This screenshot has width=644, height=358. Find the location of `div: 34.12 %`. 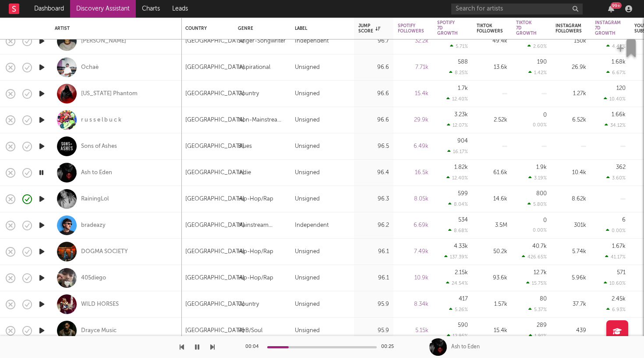

div: 34.12 % is located at coordinates (615, 125).